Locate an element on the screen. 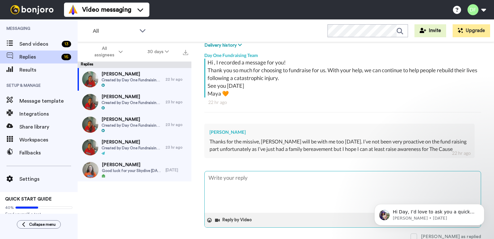 The image size is (494, 239). button: Collapse menu is located at coordinates (39, 224).